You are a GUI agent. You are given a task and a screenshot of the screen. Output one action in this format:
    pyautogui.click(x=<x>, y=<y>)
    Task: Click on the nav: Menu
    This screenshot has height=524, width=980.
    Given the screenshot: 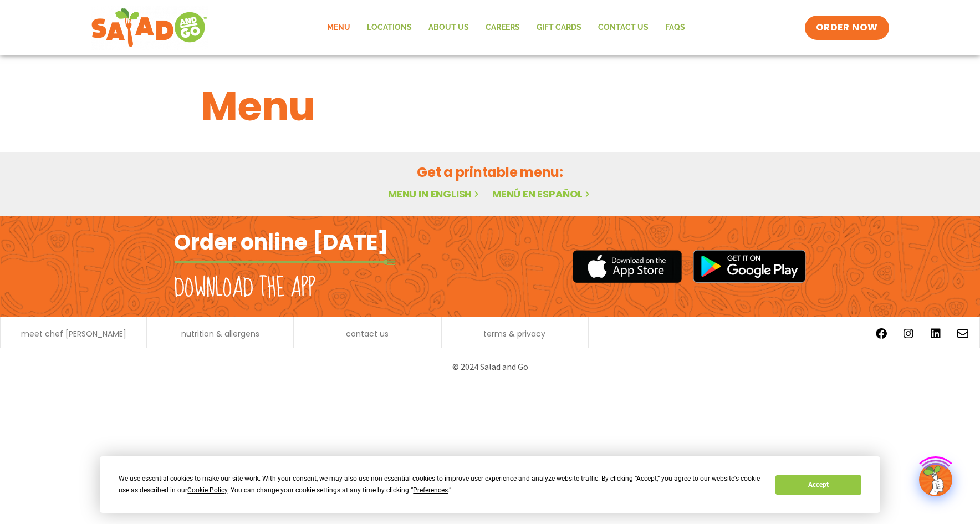 What is the action you would take?
    pyautogui.click(x=506, y=28)
    